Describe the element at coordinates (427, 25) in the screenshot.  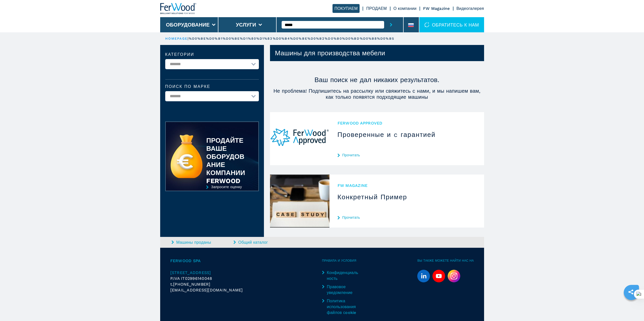
I see `img: ОБРАТИТЕСЬ К НАМ` at that location.